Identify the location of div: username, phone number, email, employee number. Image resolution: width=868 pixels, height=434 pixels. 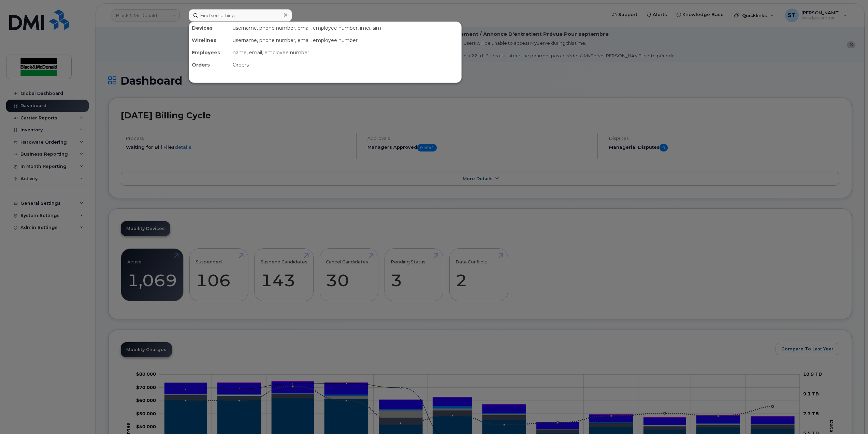
(346, 40).